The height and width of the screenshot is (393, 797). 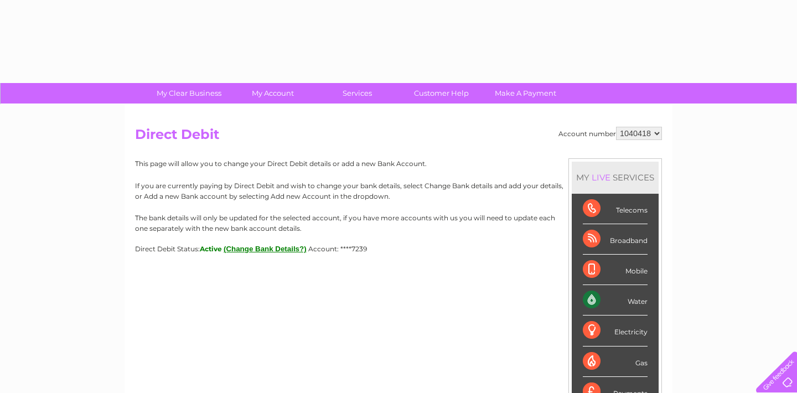 What do you see at coordinates (398, 223) in the screenshot?
I see `p: The bank details will only be updated for the selected account, if you have more accounts with us...` at bounding box center [398, 223].